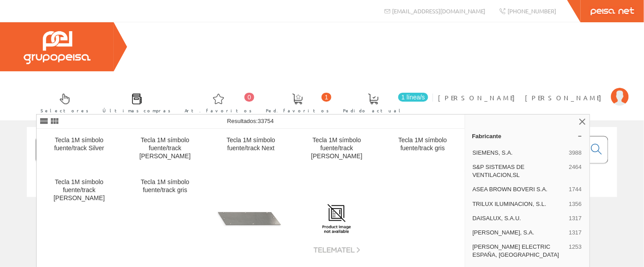 The height and width of the screenshot is (267, 644). I want to click on span: Últimas compras, so click(137, 111).